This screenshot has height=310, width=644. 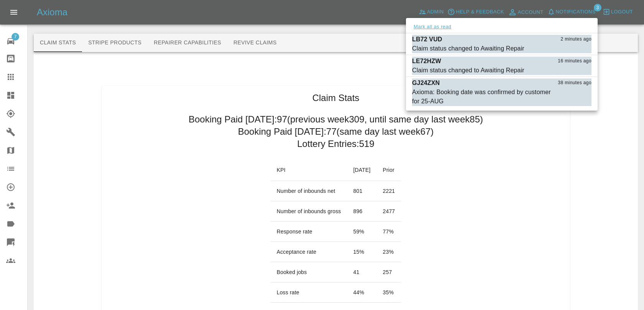 I want to click on span: 38 minutes ago, so click(x=574, y=83).